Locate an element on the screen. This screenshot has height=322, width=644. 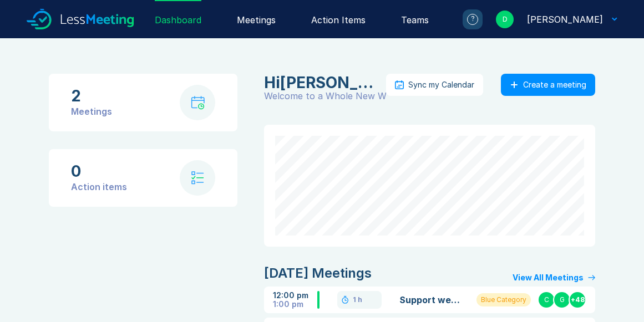
div: + 48 is located at coordinates (577, 300).